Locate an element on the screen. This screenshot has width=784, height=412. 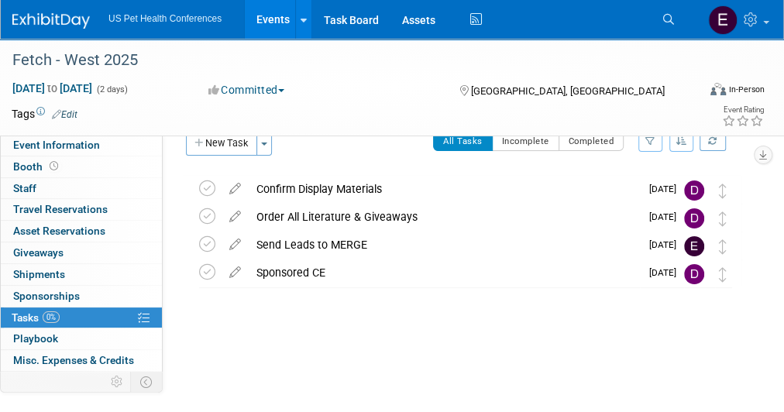
span: Booth is located at coordinates (37, 166).